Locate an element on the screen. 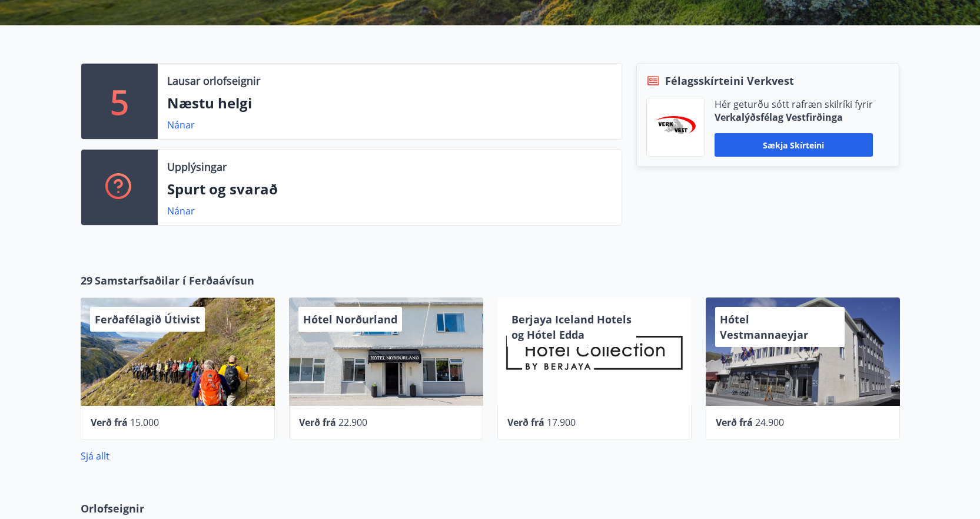  span: 22.900 is located at coordinates (353, 422).